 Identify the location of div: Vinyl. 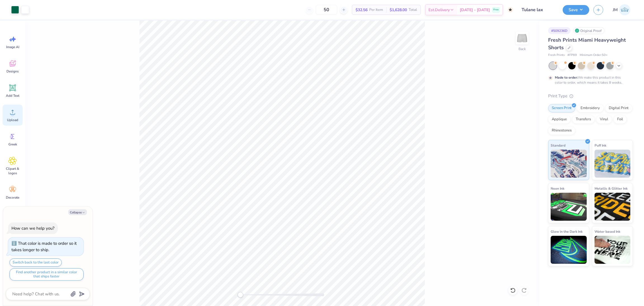
(604, 119).